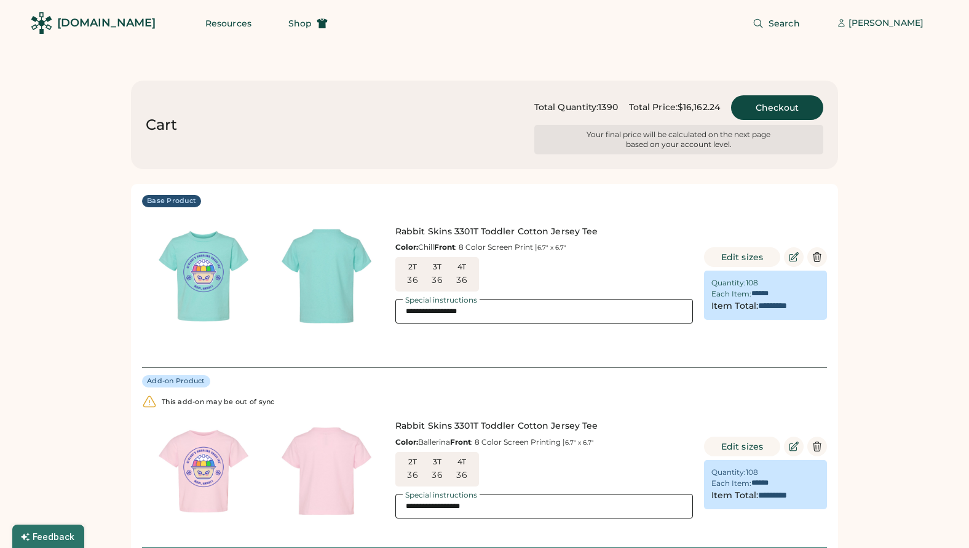 Image resolution: width=969 pixels, height=548 pixels. What do you see at coordinates (161, 125) in the screenshot?
I see `div: Cart` at bounding box center [161, 125].